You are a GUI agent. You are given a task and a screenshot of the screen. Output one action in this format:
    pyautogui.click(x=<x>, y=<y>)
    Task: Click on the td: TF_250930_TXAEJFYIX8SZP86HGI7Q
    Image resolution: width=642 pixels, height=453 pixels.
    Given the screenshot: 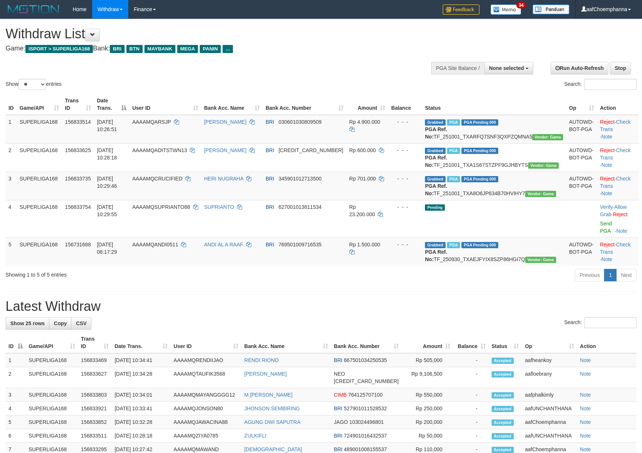 What is the action you would take?
    pyautogui.click(x=494, y=252)
    